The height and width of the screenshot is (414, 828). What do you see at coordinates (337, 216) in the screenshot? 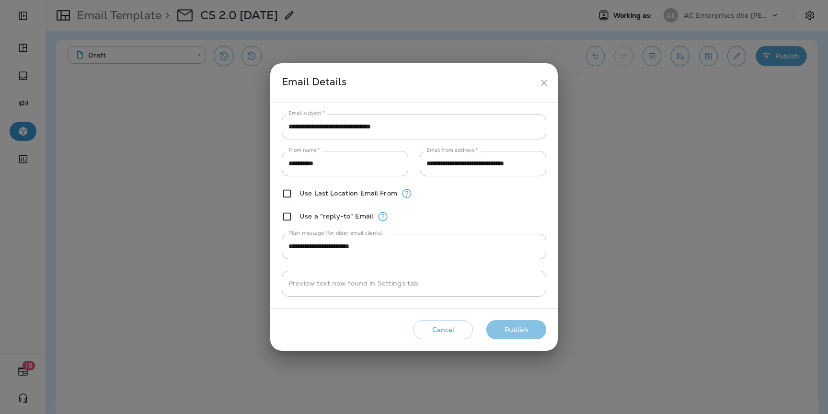
I see `label: Use a "reply-to" Email` at bounding box center [337, 216].